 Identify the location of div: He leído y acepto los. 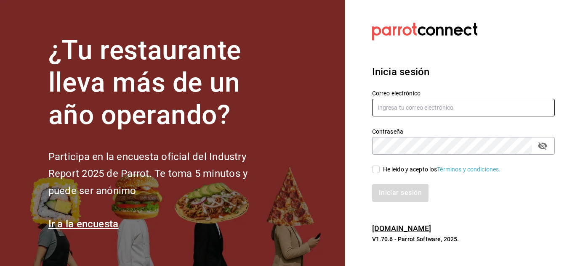
(442, 170).